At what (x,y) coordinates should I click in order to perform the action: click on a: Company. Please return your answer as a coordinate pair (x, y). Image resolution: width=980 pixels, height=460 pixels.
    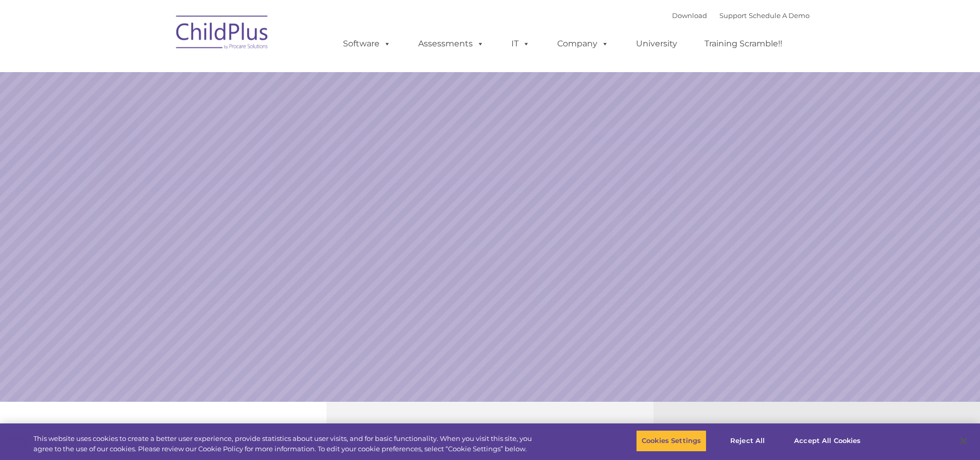
    Looking at the image, I should click on (583, 44).